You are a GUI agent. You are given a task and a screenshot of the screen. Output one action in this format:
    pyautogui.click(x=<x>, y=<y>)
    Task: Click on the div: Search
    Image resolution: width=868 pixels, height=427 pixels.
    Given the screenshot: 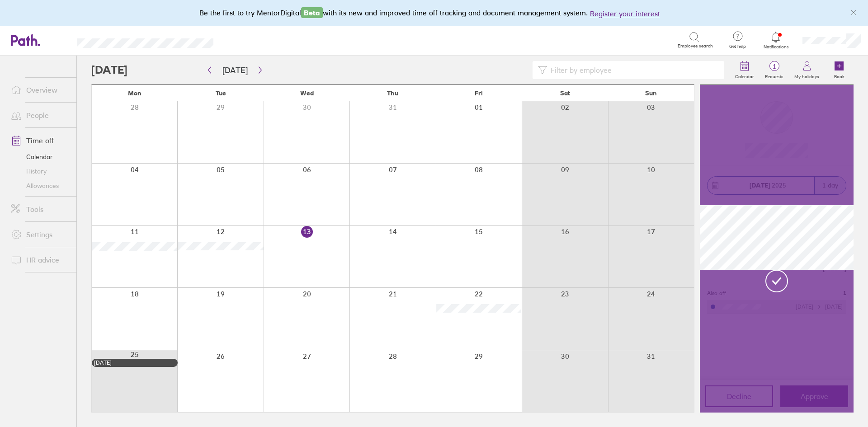 What is the action you would take?
    pyautogui.click(x=249, y=39)
    